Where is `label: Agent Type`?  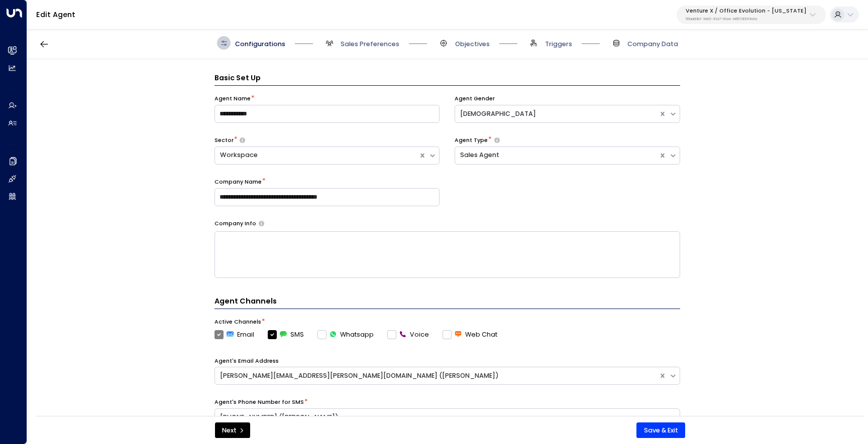
label: Agent Type is located at coordinates (471, 140).